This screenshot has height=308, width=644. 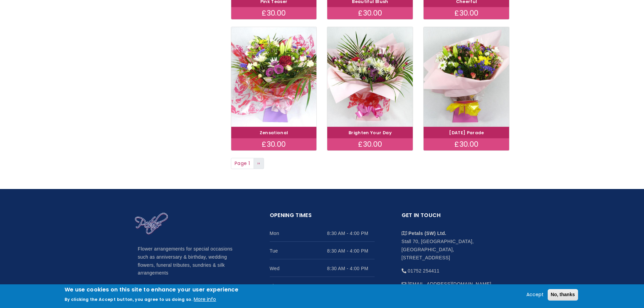 What do you see at coordinates (563, 295) in the screenshot?
I see `button: No, thanks` at bounding box center [563, 295].